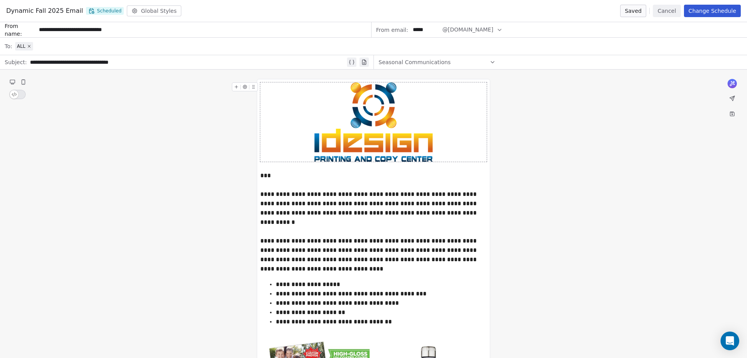 This screenshot has width=747, height=358. What do you see at coordinates (392, 30) in the screenshot?
I see `span: From email:` at bounding box center [392, 30].